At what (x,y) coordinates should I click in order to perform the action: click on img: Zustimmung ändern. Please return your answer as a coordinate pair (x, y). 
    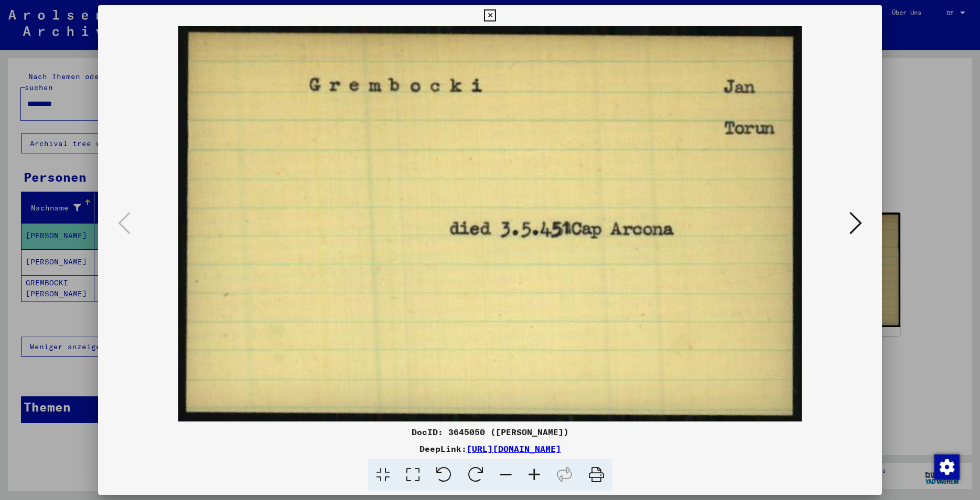
    Looking at the image, I should click on (947, 468).